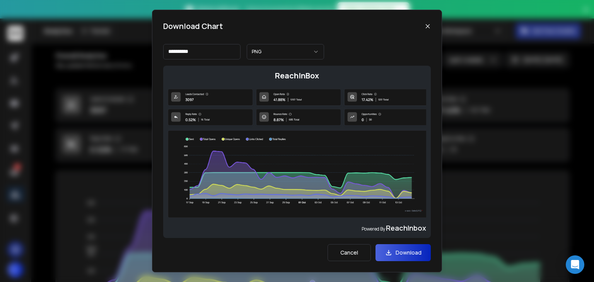  What do you see at coordinates (406, 228) in the screenshot?
I see `span: ReachInbox` at bounding box center [406, 228].